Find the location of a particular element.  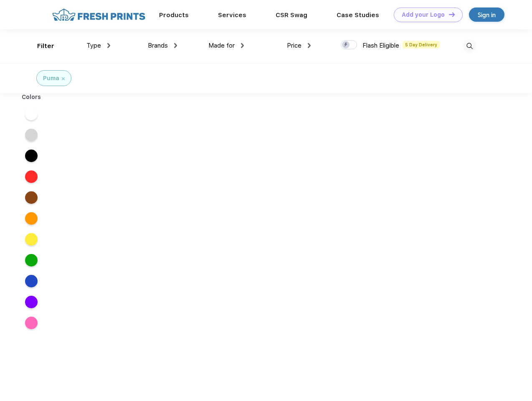

span: Type is located at coordinates (93, 46).